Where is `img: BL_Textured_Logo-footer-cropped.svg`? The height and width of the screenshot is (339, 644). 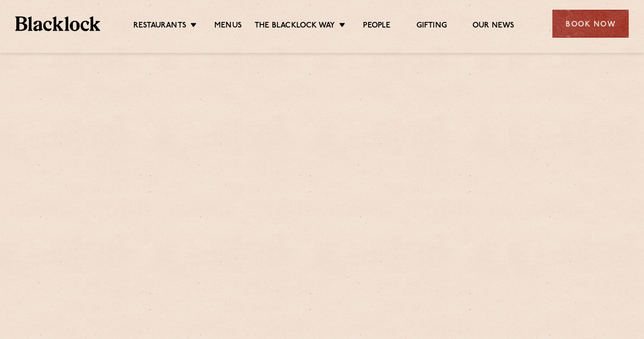
img: BL_Textured_Logo-footer-cropped.svg is located at coordinates (57, 23).